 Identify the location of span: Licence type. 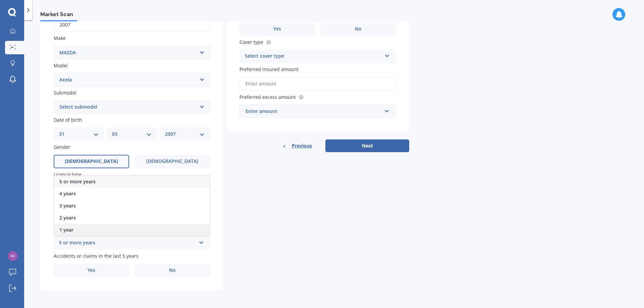
(68, 174).